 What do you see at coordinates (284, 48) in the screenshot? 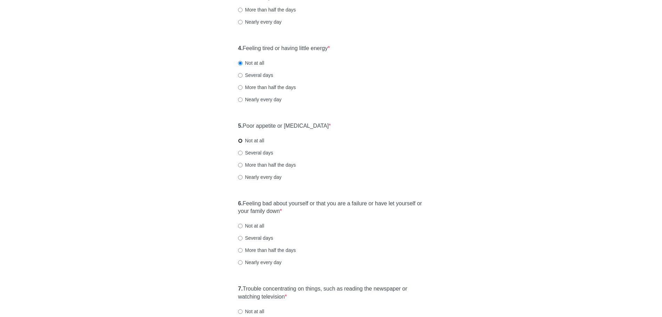
I see `label: Feeling tired or having little energy` at bounding box center [284, 48].